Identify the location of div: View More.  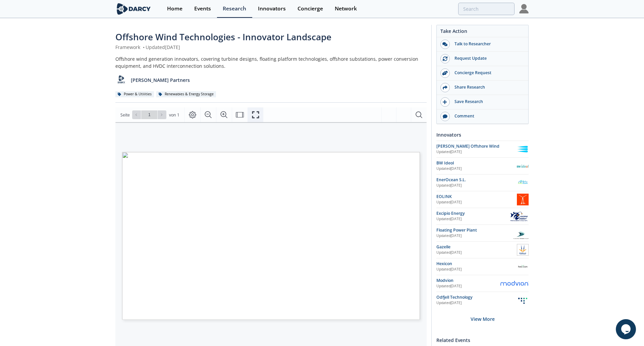
(483, 319).